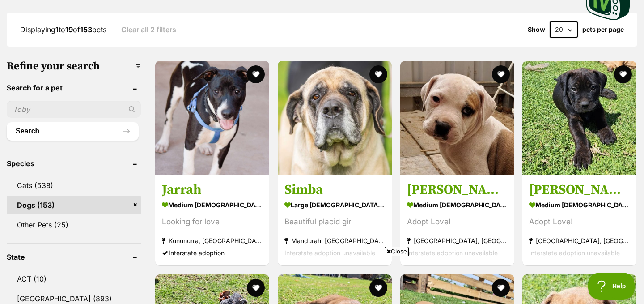 The width and height of the screenshot is (644, 304). What do you see at coordinates (74, 185) in the screenshot?
I see `a: Cats (538)` at bounding box center [74, 185].